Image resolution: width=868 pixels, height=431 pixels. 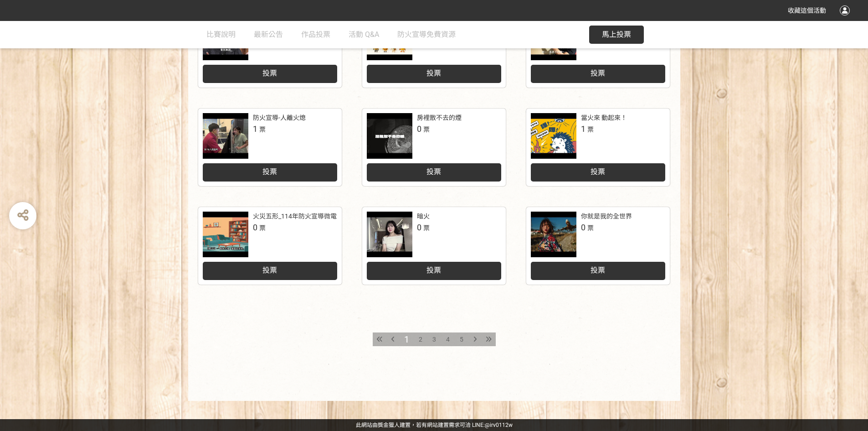 What do you see at coordinates (427, 34) in the screenshot?
I see `span: 防火宣導免費資源` at bounding box center [427, 34].